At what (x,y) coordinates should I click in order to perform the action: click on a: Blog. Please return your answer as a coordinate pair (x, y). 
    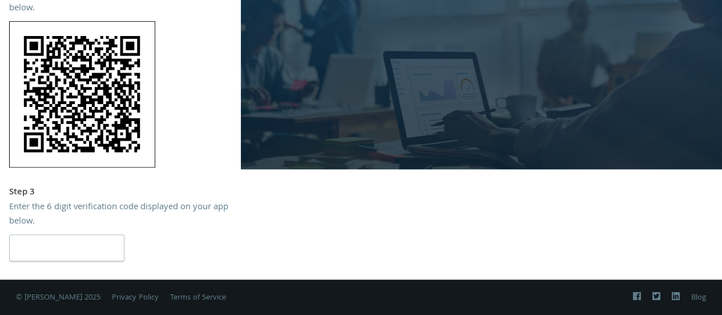
    Looking at the image, I should click on (699, 298).